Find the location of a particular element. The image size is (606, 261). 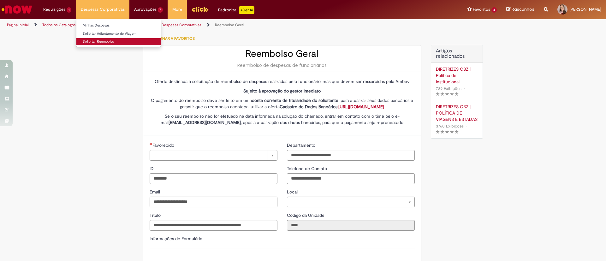

span: 3 is located at coordinates (494, 10).